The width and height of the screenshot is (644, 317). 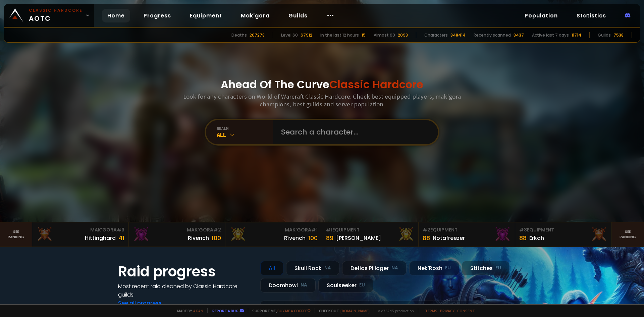 I want to click on a: #2Equipment88Notafreezer, so click(x=467, y=235).